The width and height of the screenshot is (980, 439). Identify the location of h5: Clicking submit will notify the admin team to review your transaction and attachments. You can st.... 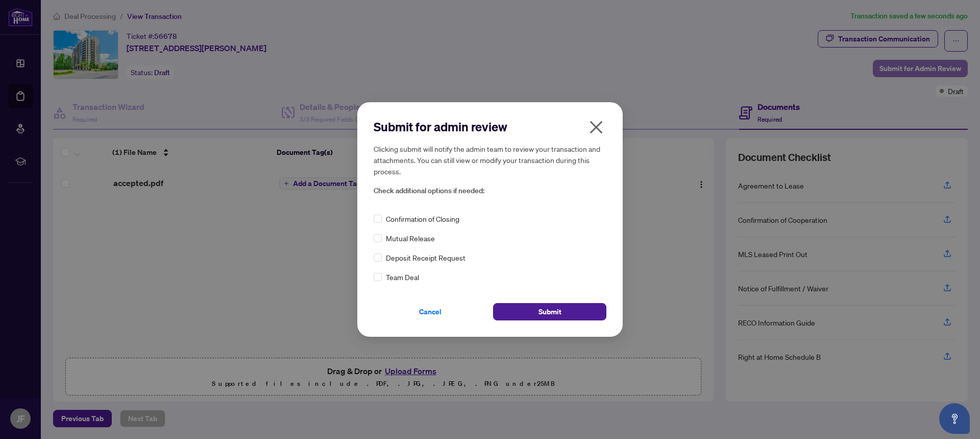
(490, 160).